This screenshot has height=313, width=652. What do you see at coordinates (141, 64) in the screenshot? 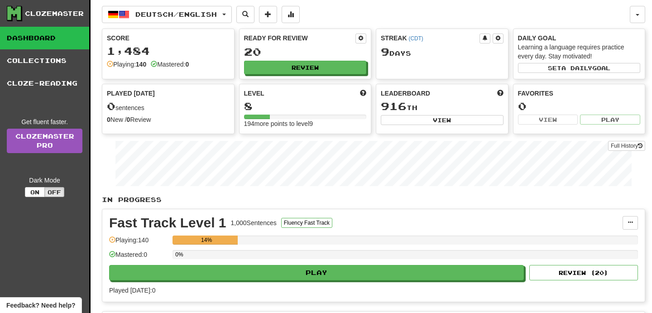
I see `strong: 140` at bounding box center [141, 64].